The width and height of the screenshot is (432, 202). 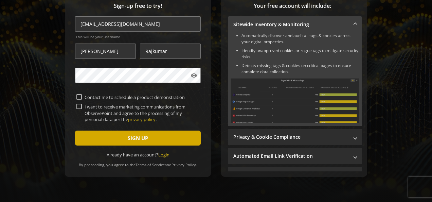 I want to click on a: Login, so click(x=164, y=155).